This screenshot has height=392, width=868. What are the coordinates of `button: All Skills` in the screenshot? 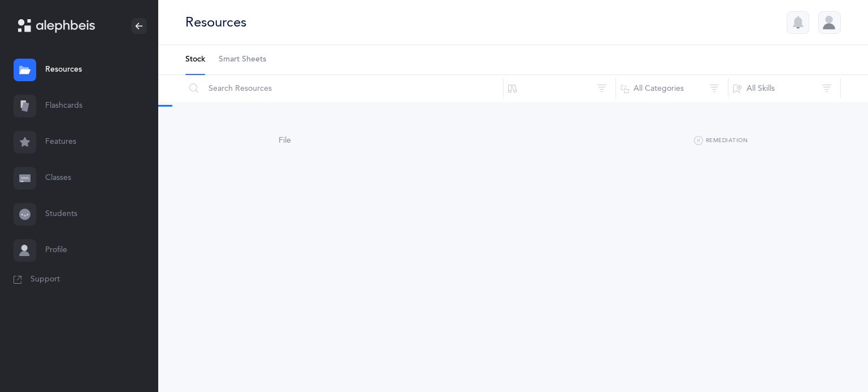 It's located at (784, 89).